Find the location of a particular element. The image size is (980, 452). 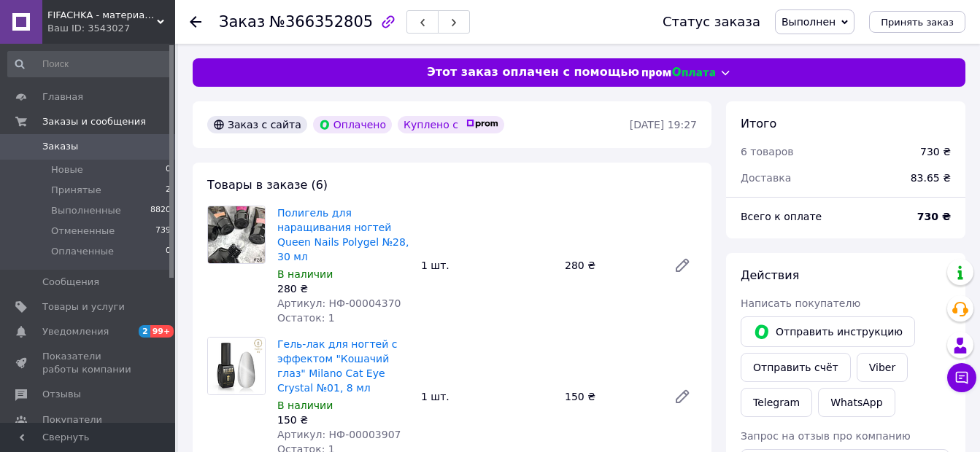

a: Viber is located at coordinates (882, 368).